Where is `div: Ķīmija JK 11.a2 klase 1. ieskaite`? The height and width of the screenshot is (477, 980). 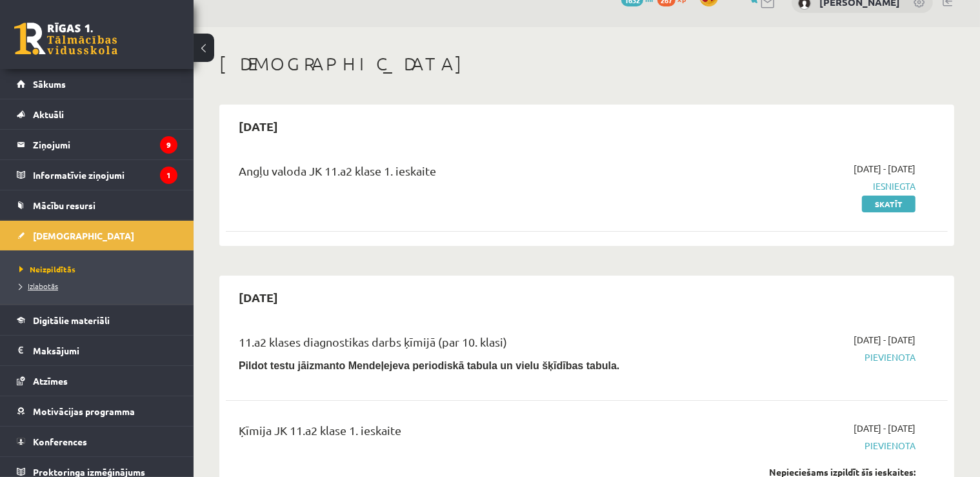 div: Ķīmija JK 11.a2 klase 1. ieskaite is located at coordinates (461, 433).